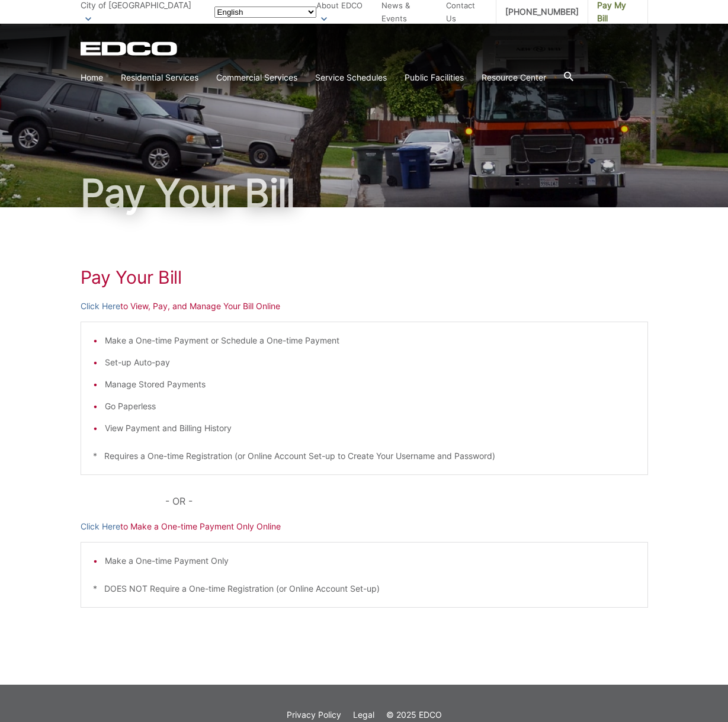 The image size is (728, 722). I want to click on p: * DOES NOT Require a One-time Registration (or Online Account Set-up), so click(364, 589).